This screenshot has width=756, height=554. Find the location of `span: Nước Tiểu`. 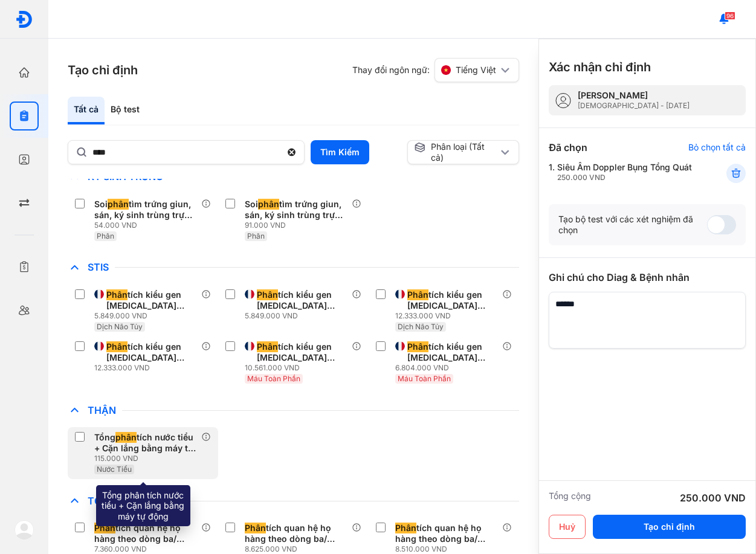

span: Nước Tiểu is located at coordinates (114, 469).